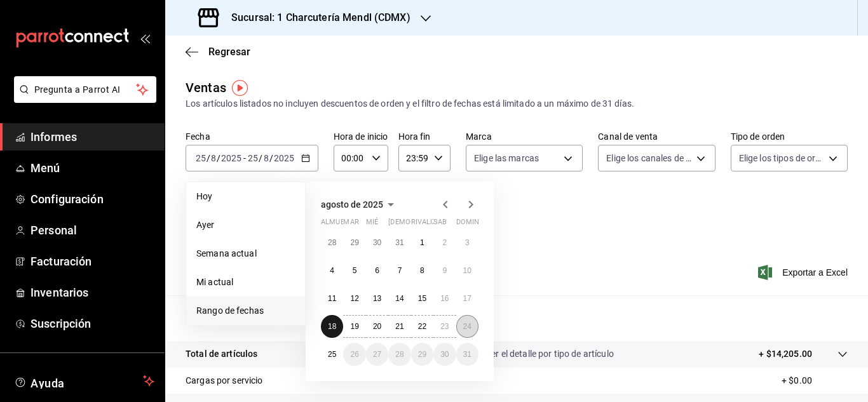 The height and width of the screenshot is (402, 868). What do you see at coordinates (372, 224) in the screenshot?
I see `abbr: miércoles` at bounding box center [372, 224].